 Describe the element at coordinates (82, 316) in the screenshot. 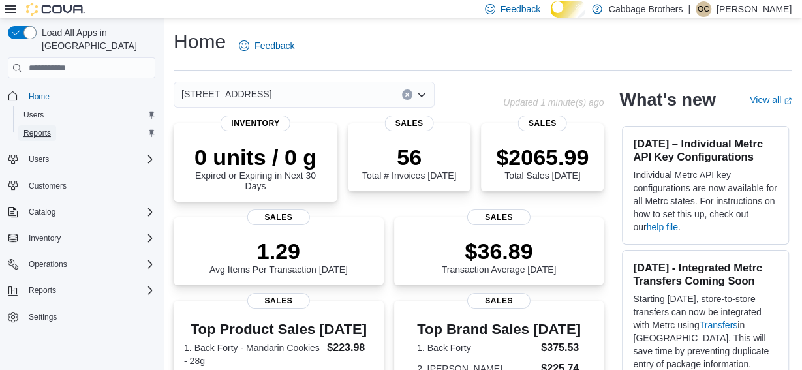

I see `button: Settings` at that location.